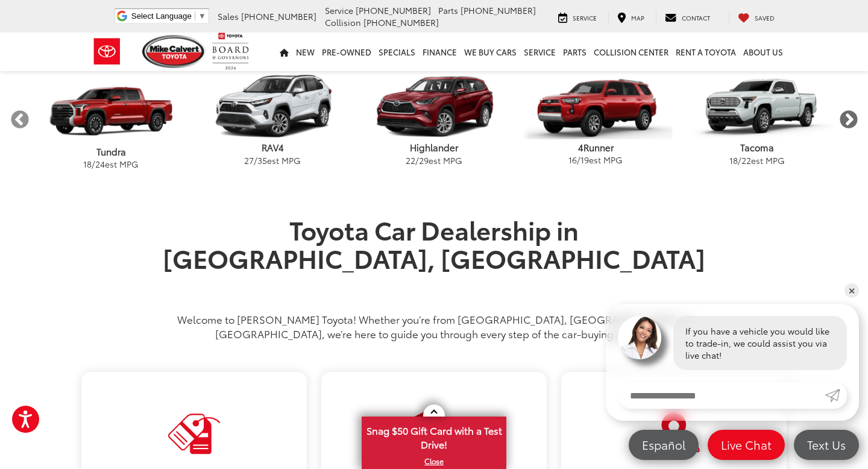  What do you see at coordinates (19, 120) in the screenshot?
I see `button: Previous` at bounding box center [19, 120].